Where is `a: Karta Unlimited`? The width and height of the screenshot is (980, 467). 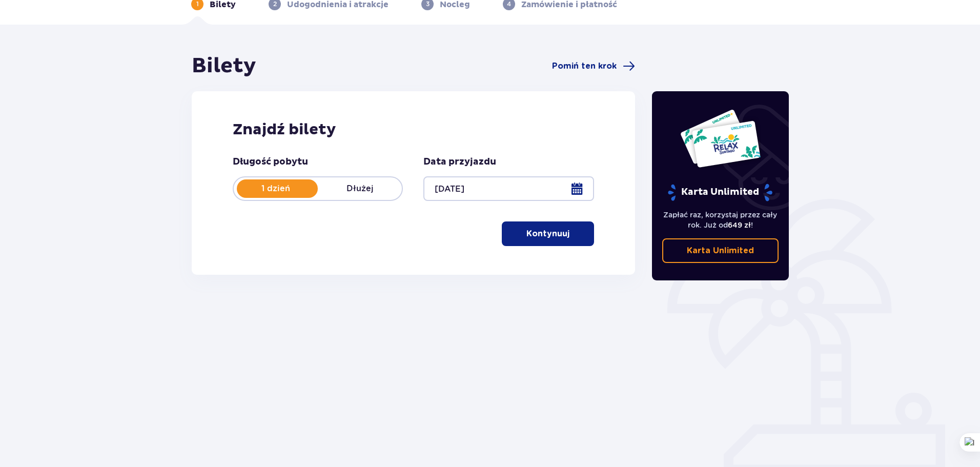
a: Karta Unlimited is located at coordinates (721, 251).